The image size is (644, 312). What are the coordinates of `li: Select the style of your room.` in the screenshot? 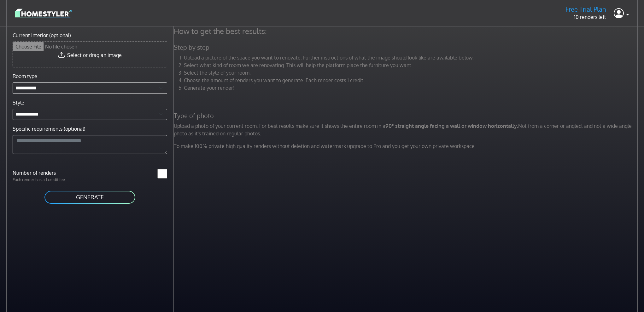 It's located at (411, 73).